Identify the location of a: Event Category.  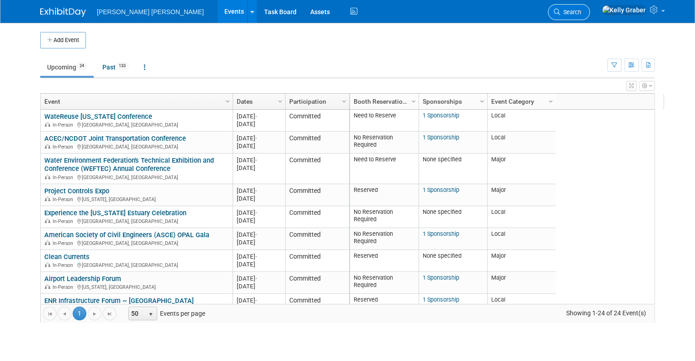
(520, 101).